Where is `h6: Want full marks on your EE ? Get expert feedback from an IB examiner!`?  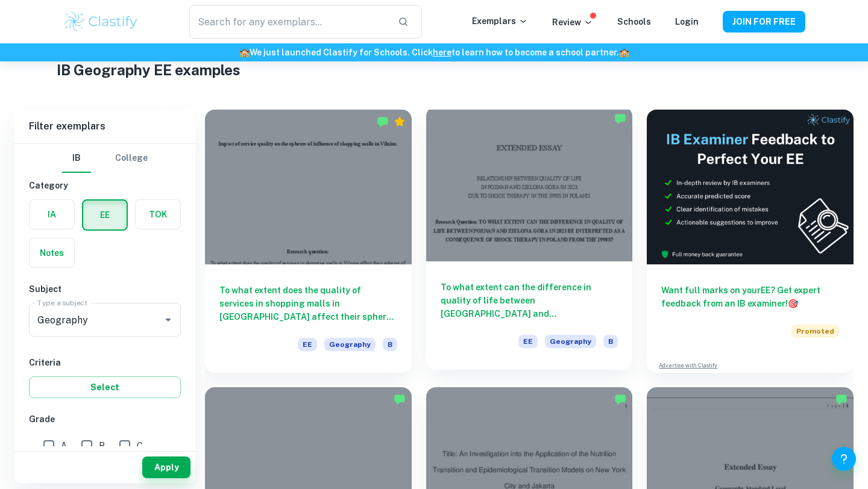
h6: Want full marks on your EE ? Get expert feedback from an IB examiner! is located at coordinates (750, 297).